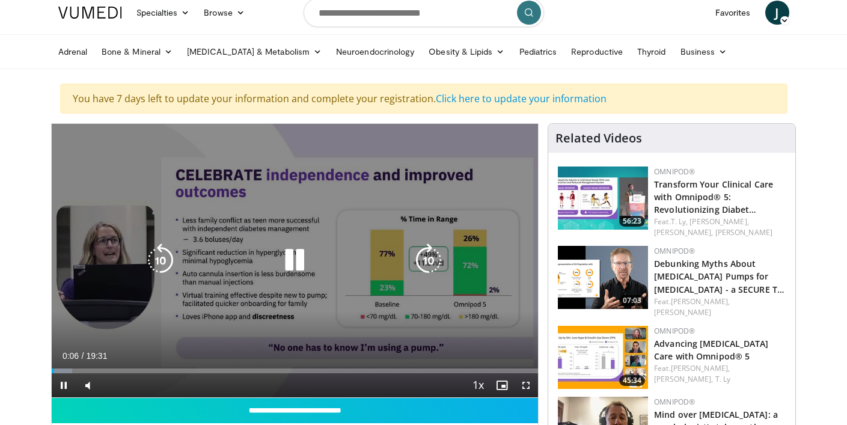 The width and height of the screenshot is (847, 425). Describe the element at coordinates (224, 13) in the screenshot. I see `a: Browse` at that location.